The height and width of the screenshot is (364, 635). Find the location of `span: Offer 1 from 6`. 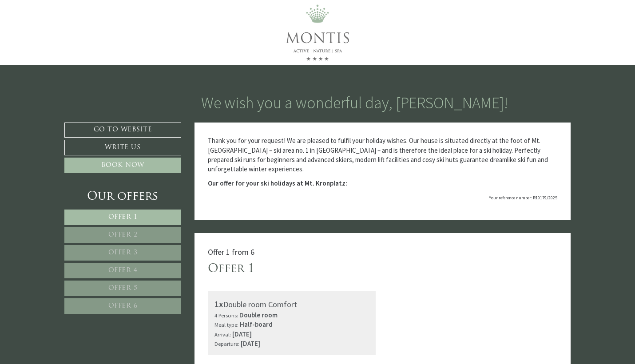

span: Offer 1 from 6 is located at coordinates (231, 252).